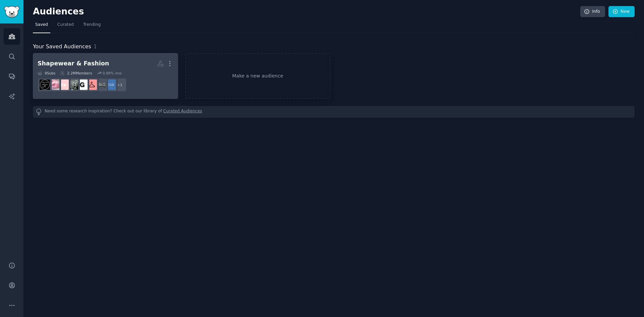 This screenshot has height=317, width=644. What do you see at coordinates (101, 85) in the screenshot?
I see `img: VirtualCosplay` at bounding box center [101, 85].